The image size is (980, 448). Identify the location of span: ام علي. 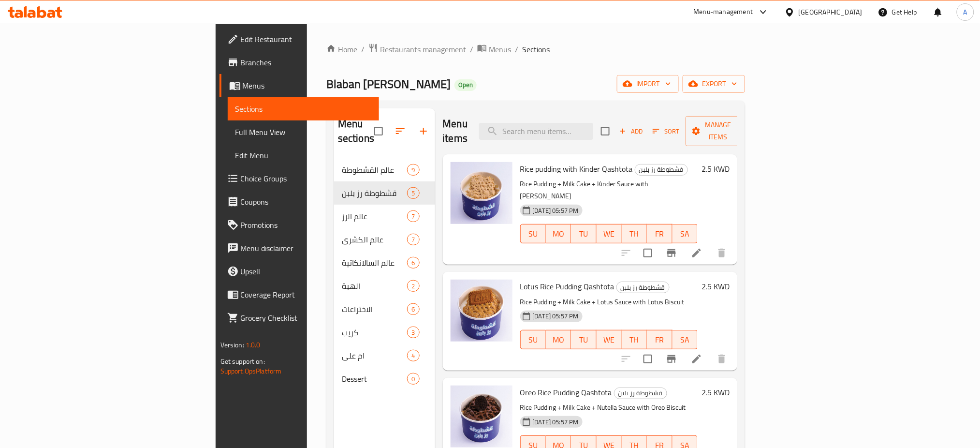
(374, 355).